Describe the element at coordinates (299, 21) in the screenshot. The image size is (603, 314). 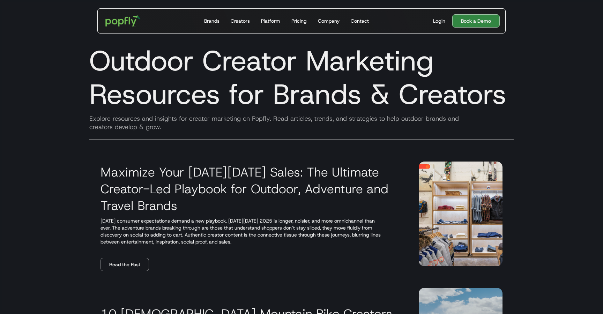
I see `div: Pricing` at that location.